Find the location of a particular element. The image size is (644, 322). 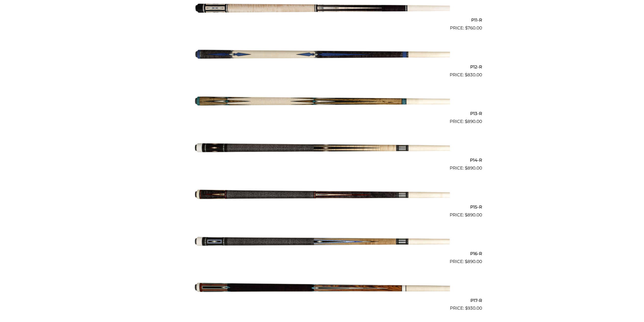

h2: P16-R is located at coordinates (322, 254).